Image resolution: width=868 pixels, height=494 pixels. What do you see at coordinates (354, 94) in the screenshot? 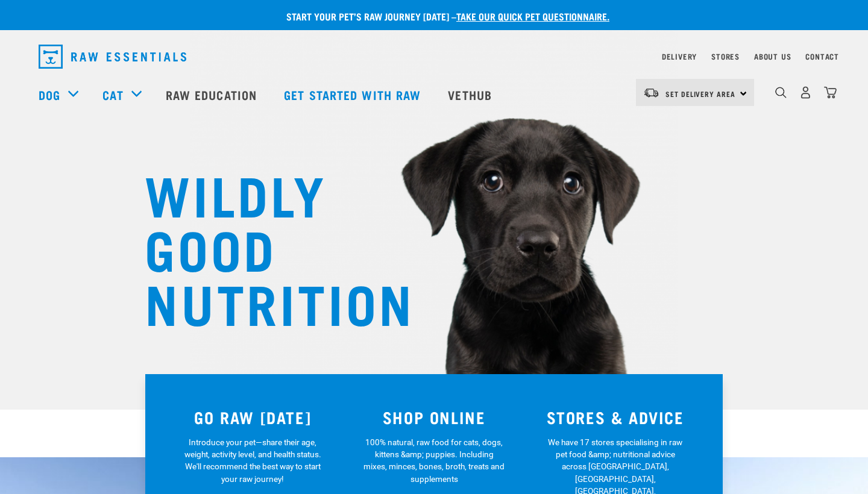
I see `a: Get started with Raw` at bounding box center [354, 94].